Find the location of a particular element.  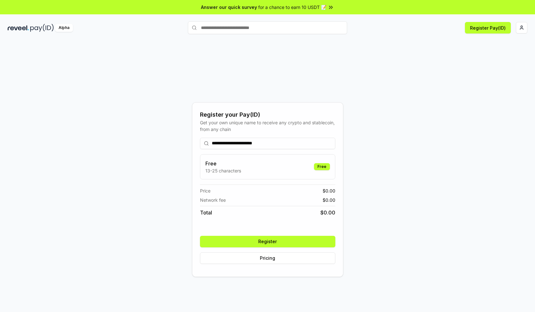

span: Total is located at coordinates (206, 212).